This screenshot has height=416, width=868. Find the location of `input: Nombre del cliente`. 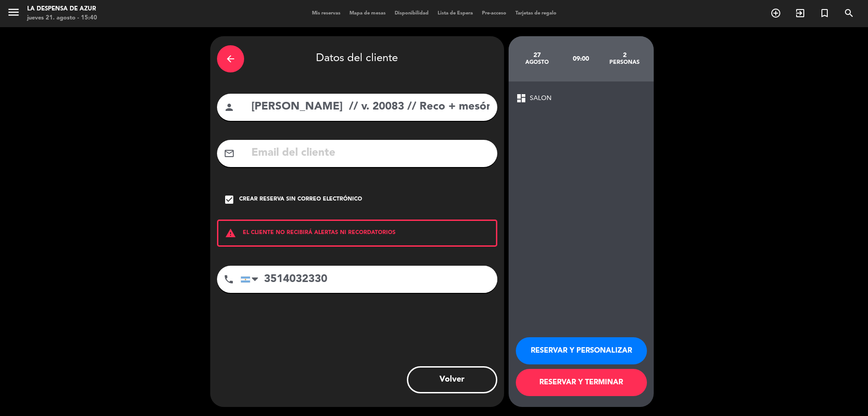

input: Nombre del cliente is located at coordinates (370, 107).